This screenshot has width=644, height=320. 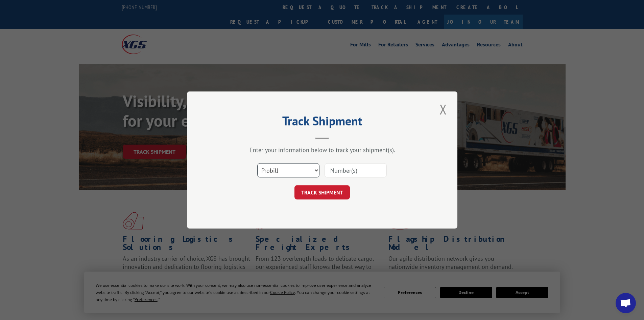 I want to click on a: Open chat, so click(x=626, y=303).